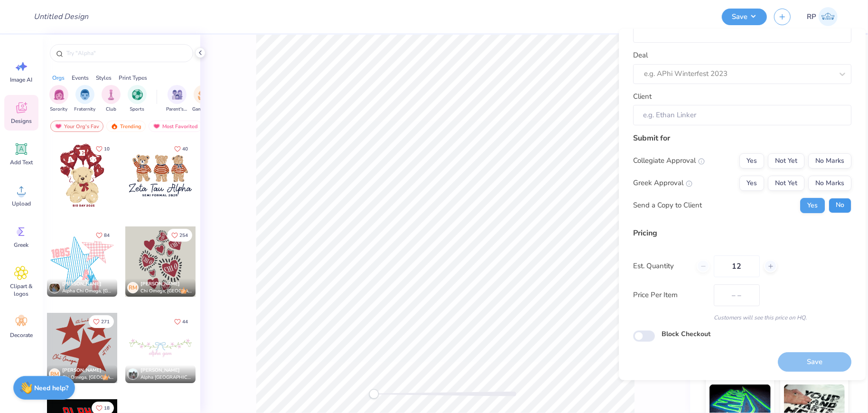 The height and width of the screenshot is (413, 868). Describe the element at coordinates (742, 115) in the screenshot. I see `input: e.g. Ethan Linker` at that location.